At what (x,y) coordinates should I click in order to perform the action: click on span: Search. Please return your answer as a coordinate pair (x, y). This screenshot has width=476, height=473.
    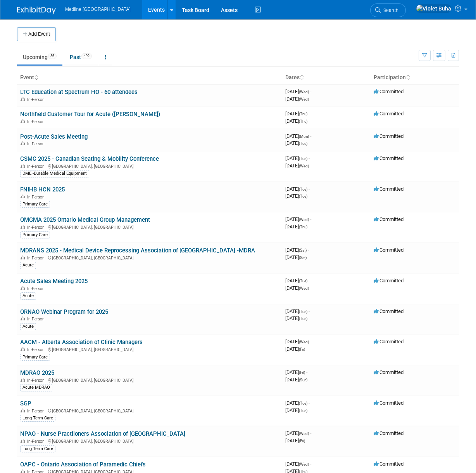
    Looking at the image, I should click on (390, 10).